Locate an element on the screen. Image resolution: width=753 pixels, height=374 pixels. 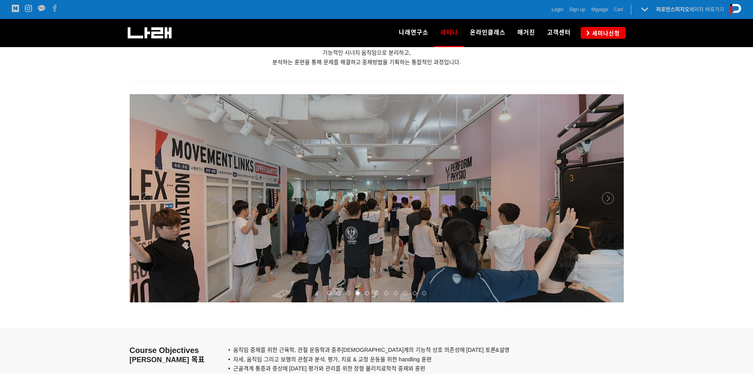
span: Mypage is located at coordinates (600, 9).